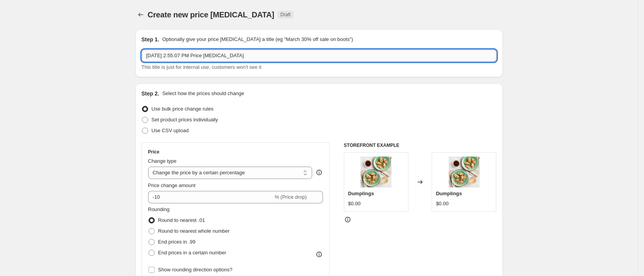  What do you see at coordinates (172, 185) in the screenshot?
I see `span: Price change amount` at bounding box center [172, 185].